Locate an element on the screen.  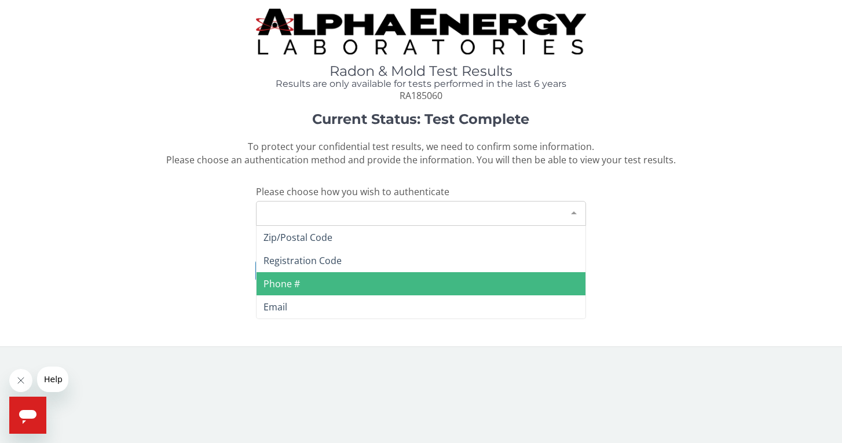
span: Help is located at coordinates (16, 13).